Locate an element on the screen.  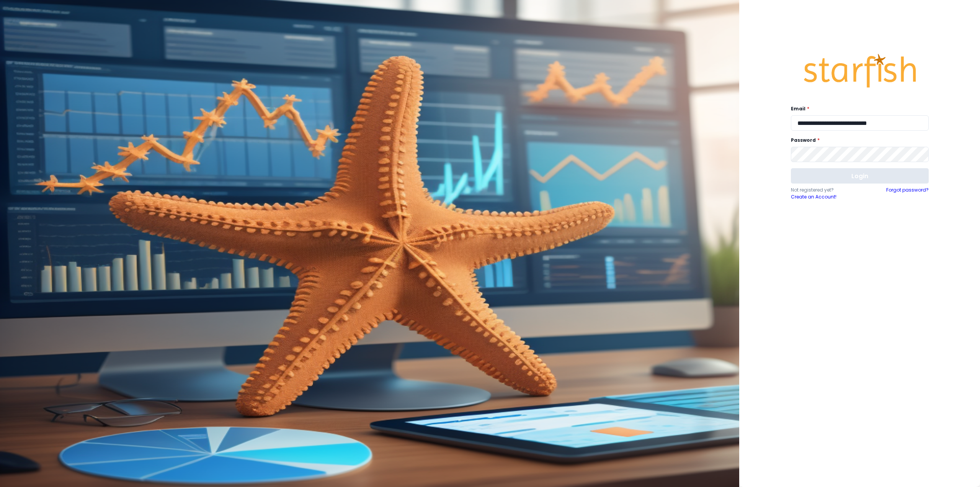
button: Login is located at coordinates (860, 176).